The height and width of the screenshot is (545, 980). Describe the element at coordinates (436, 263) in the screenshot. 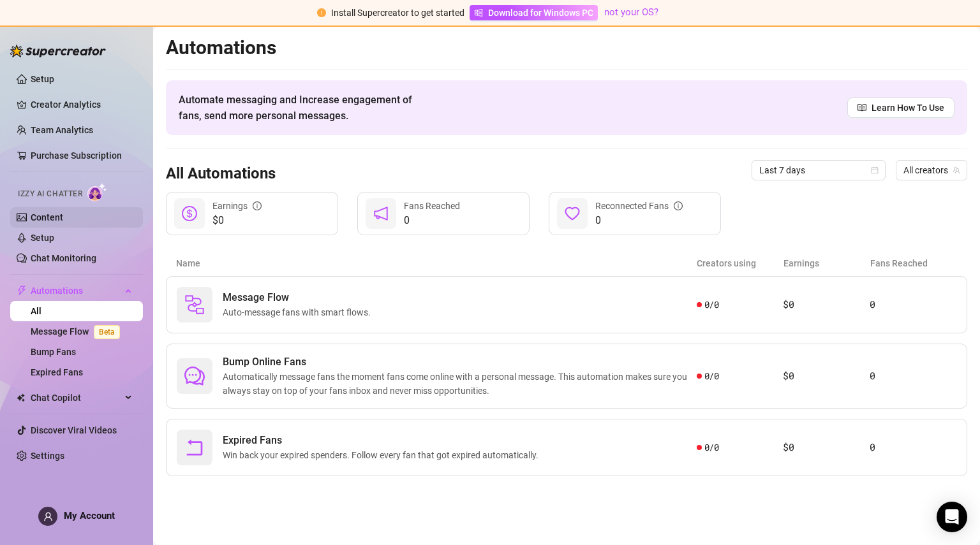

I see `article: Name` at that location.